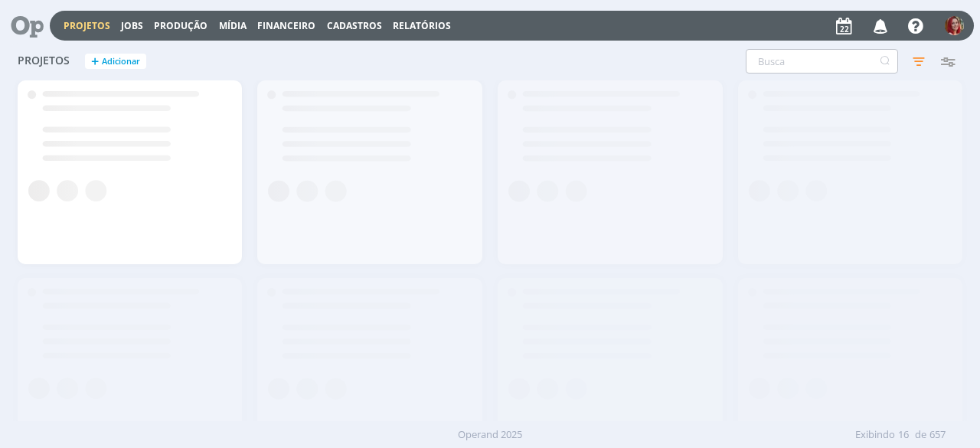  What do you see at coordinates (921, 435) in the screenshot?
I see `span: de` at bounding box center [921, 435].